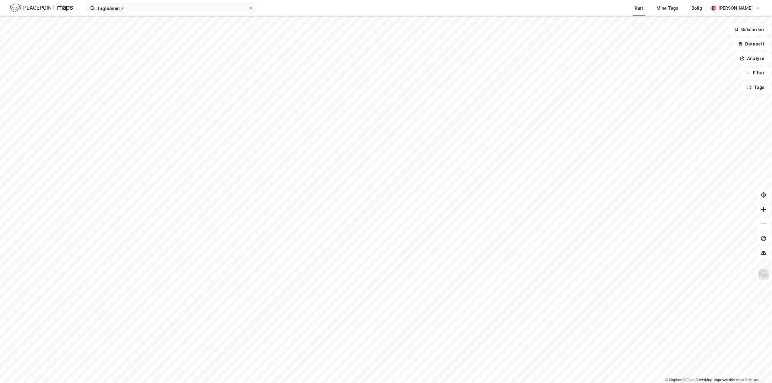  What do you see at coordinates (667, 8) in the screenshot?
I see `div: Mine Tags` at bounding box center [667, 8].